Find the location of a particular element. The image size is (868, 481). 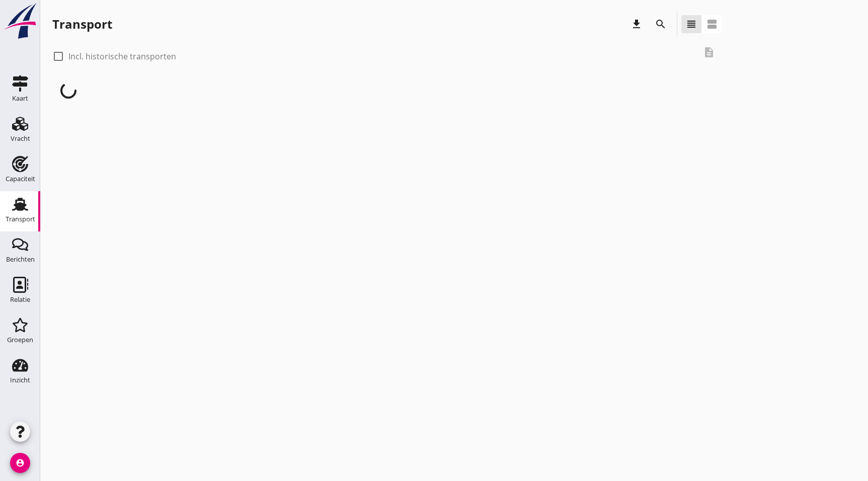

div: Inzicht is located at coordinates (20, 380).